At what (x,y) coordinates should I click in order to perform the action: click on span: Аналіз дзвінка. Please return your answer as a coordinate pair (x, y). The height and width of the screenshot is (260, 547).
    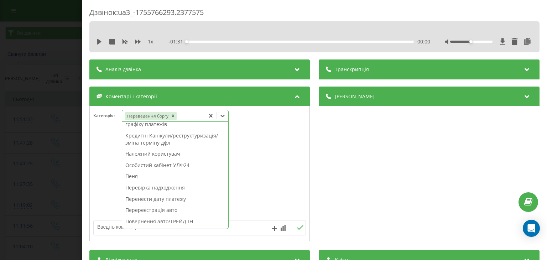
    Looking at the image, I should click on (123, 69).